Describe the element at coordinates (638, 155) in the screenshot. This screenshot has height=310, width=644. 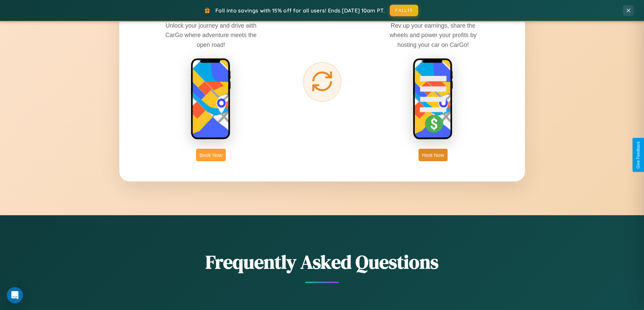
I see `div: Give Feedback` at that location.